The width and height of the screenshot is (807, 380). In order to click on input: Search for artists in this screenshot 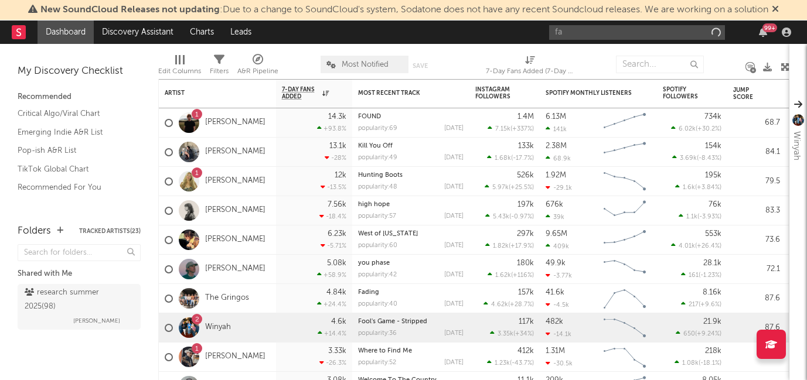, I will do `click(637, 32)`.